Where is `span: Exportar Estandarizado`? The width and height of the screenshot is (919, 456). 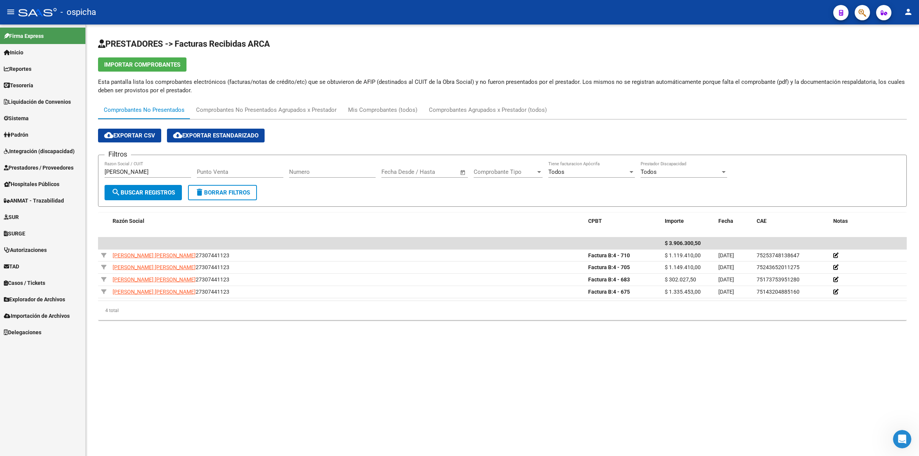
span: Exportar Estandarizado is located at coordinates (216, 136).